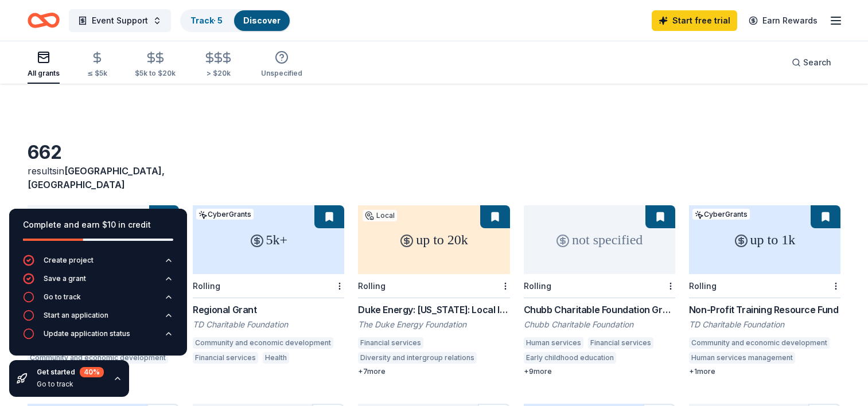 The height and width of the screenshot is (406, 868). Describe the element at coordinates (817, 62) in the screenshot. I see `span: Search` at that location.